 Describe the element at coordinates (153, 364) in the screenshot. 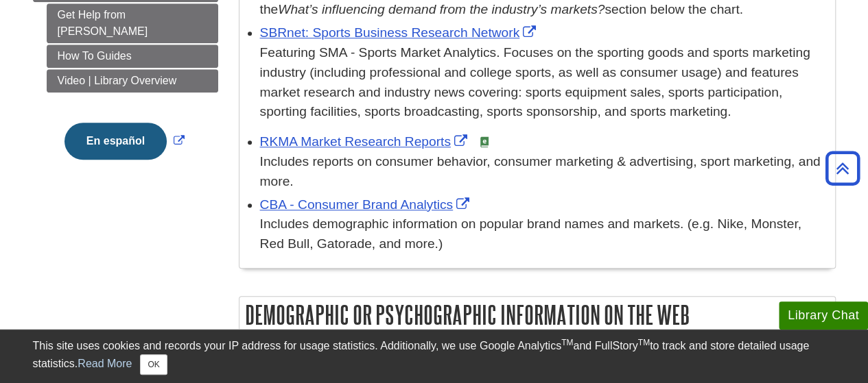

I see `button: Close` at that location.